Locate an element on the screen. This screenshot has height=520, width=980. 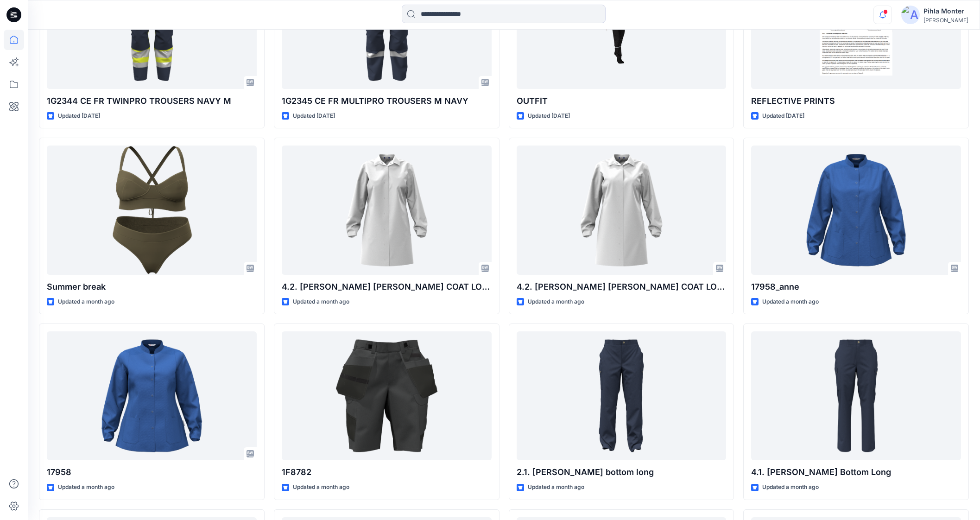
p: OUTFIT is located at coordinates (621, 101).